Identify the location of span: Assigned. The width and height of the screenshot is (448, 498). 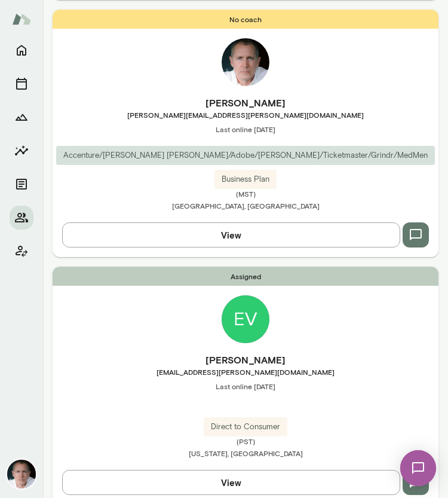
(246, 276).